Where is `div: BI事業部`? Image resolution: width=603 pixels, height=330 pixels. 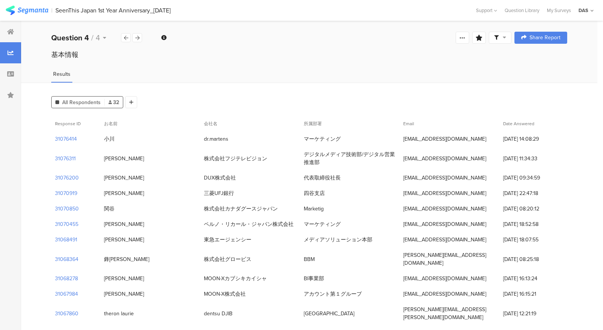
div: BI事業部 is located at coordinates (314, 278).